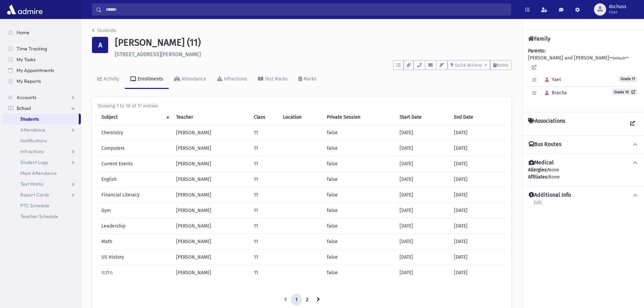 The image size is (644, 308). What do you see at coordinates (41, 81) in the screenshot?
I see `a: My Reports` at bounding box center [41, 81].